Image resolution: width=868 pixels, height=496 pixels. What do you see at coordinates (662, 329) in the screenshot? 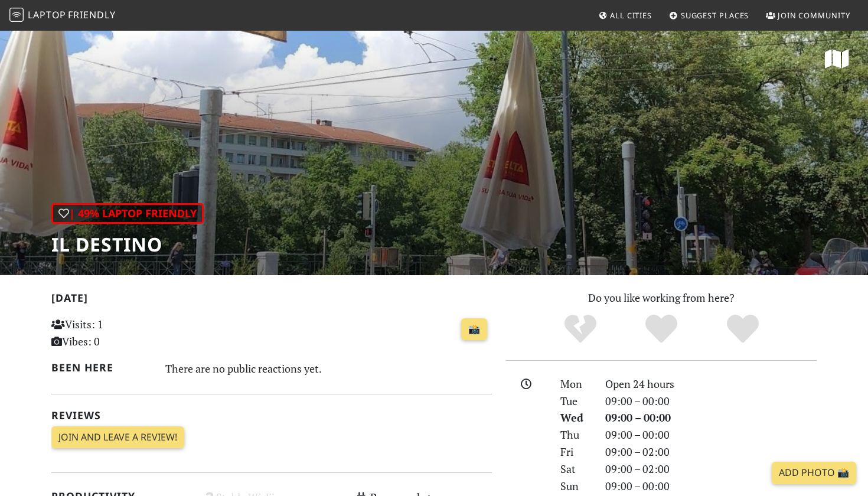
I see `div: Yes` at bounding box center [662, 329].